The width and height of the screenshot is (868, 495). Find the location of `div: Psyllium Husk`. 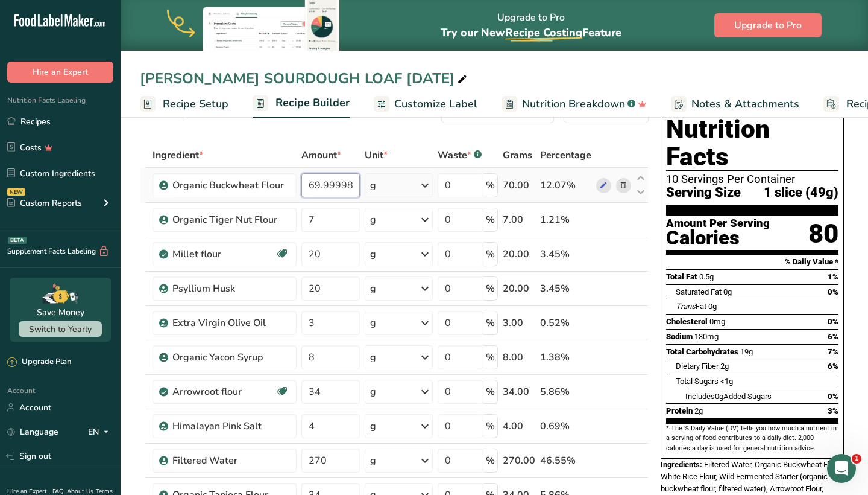

div: Psyllium Husk is located at coordinates (231, 288).